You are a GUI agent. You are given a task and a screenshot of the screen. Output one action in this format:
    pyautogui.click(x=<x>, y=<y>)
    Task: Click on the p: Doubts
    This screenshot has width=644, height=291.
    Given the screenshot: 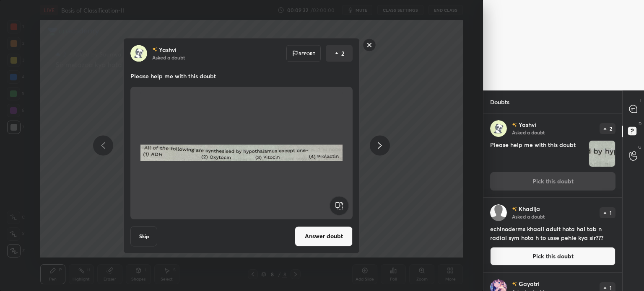 What is the action you would take?
    pyautogui.click(x=499, y=101)
    